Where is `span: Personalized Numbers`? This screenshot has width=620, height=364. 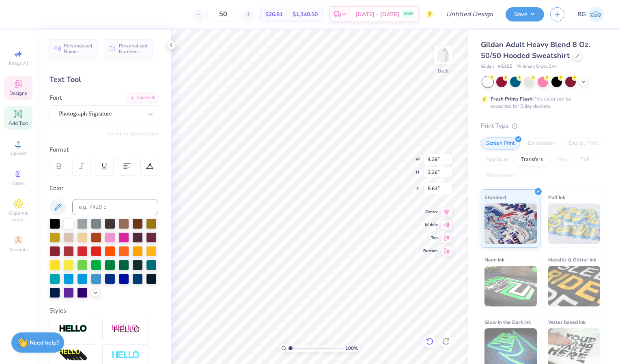
span: Personalized Numbers is located at coordinates (133, 49).